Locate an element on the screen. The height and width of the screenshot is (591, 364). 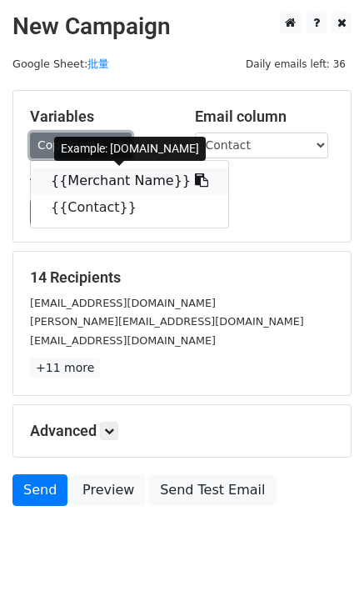
h2: New Campaign is located at coordinates (182, 27).